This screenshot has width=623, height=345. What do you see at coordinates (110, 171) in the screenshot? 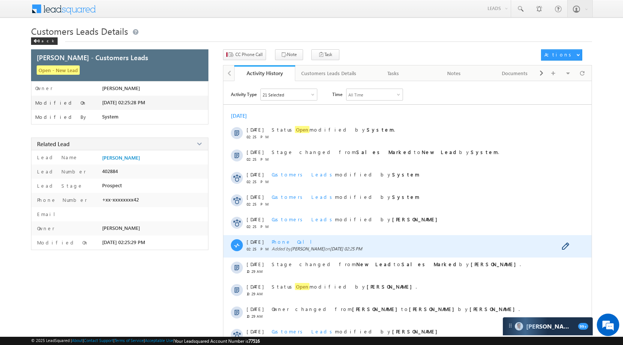
I see `span: 402884` at bounding box center [110, 171].